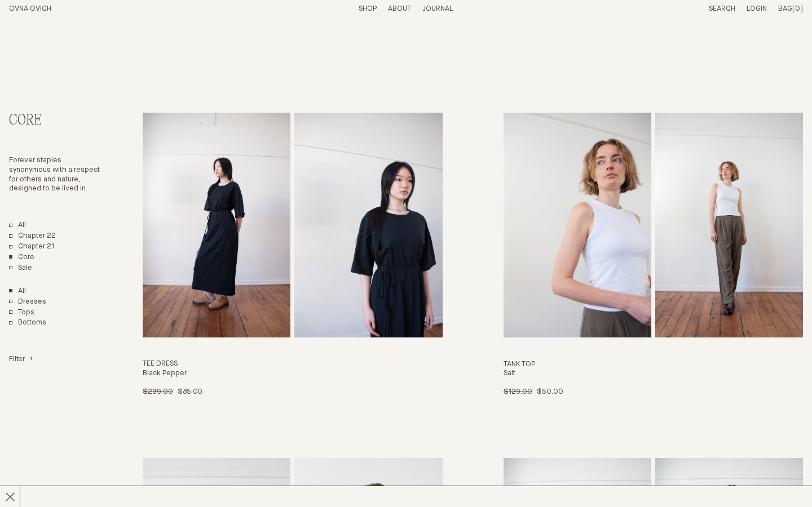 The image size is (812, 507). What do you see at coordinates (292, 255) in the screenshot?
I see `a: Tee Dress` at bounding box center [292, 255].